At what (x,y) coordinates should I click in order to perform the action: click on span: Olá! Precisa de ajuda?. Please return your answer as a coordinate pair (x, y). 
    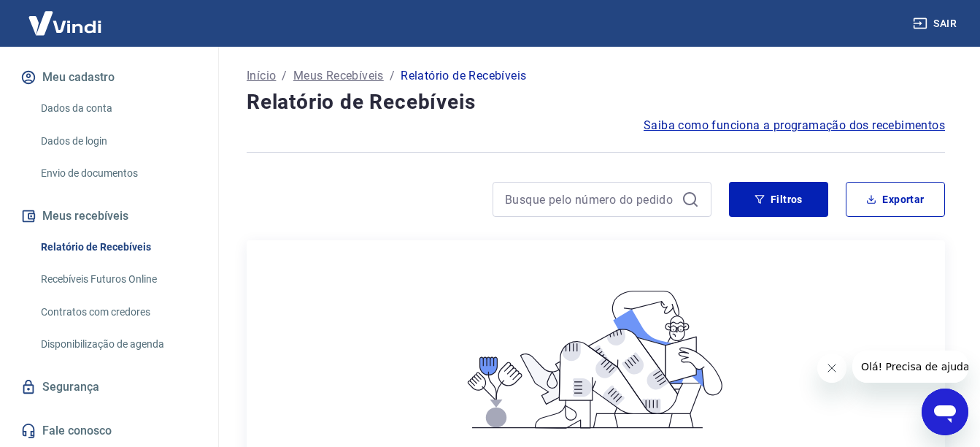
    Looking at the image, I should click on (66, 16).